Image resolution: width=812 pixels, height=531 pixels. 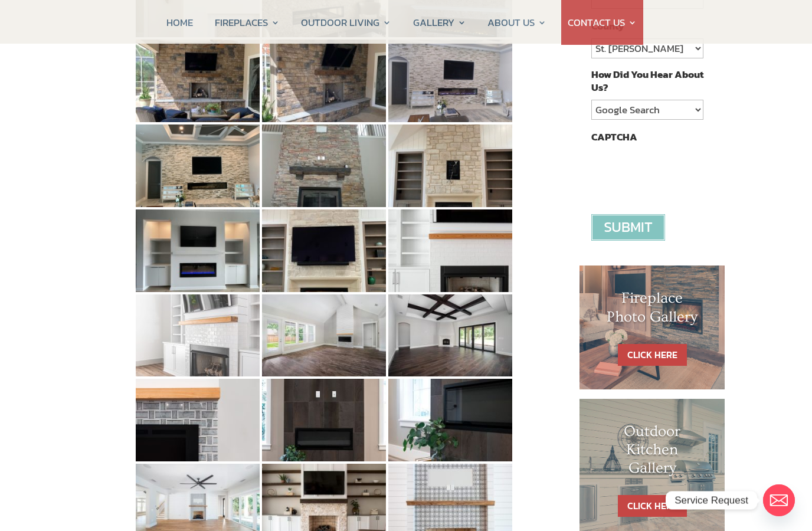 I want to click on img: 19, so click(x=198, y=420).